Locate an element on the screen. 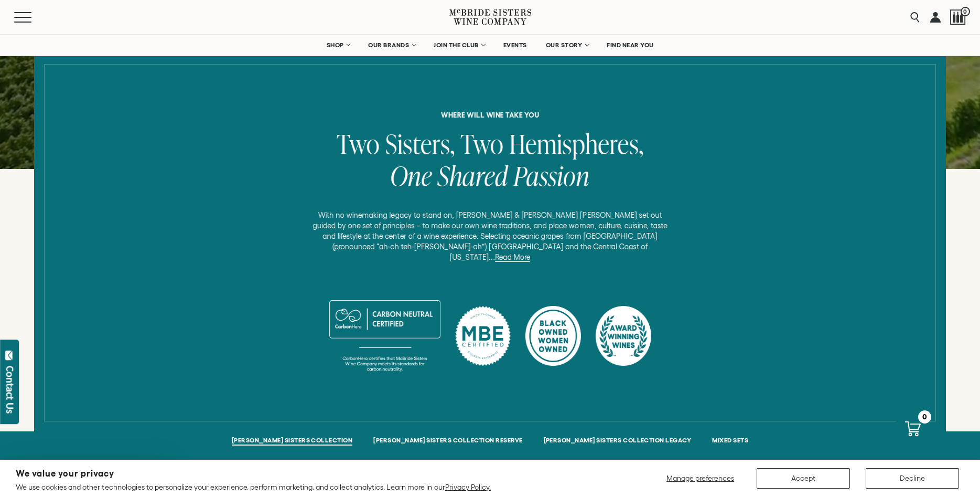  a: MIXED SETS is located at coordinates (730, 441).